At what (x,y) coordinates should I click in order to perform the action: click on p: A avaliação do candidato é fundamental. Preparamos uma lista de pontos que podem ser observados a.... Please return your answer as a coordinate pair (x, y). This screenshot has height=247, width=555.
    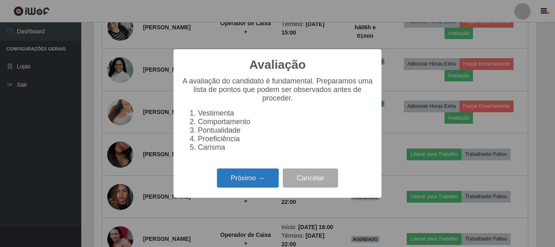
    Looking at the image, I should click on (278, 89).